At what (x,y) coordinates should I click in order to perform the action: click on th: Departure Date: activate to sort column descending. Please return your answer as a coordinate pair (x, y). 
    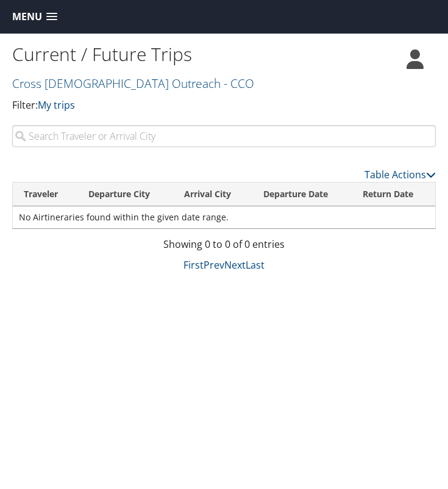
    Looking at the image, I should click on (302, 194).